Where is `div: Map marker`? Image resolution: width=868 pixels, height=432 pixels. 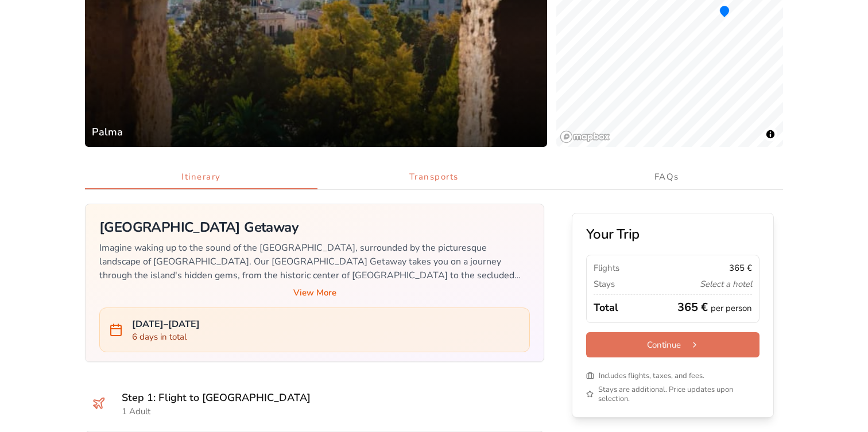 div: Map marker is located at coordinates (724, 11).